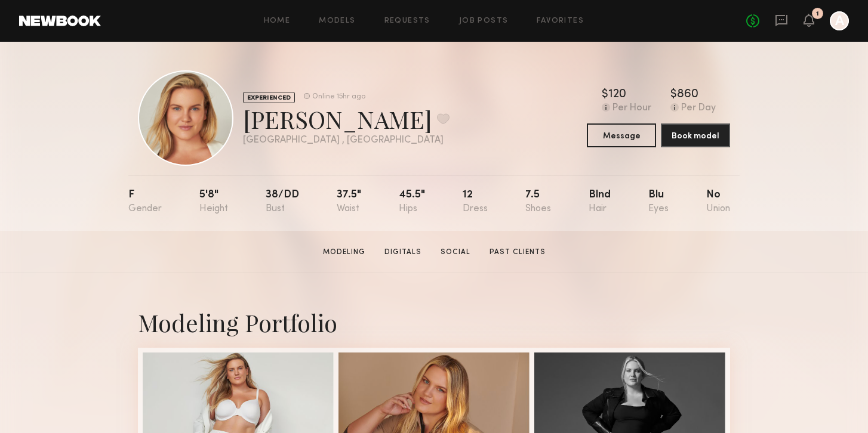  I want to click on a: Digitals, so click(402, 253).